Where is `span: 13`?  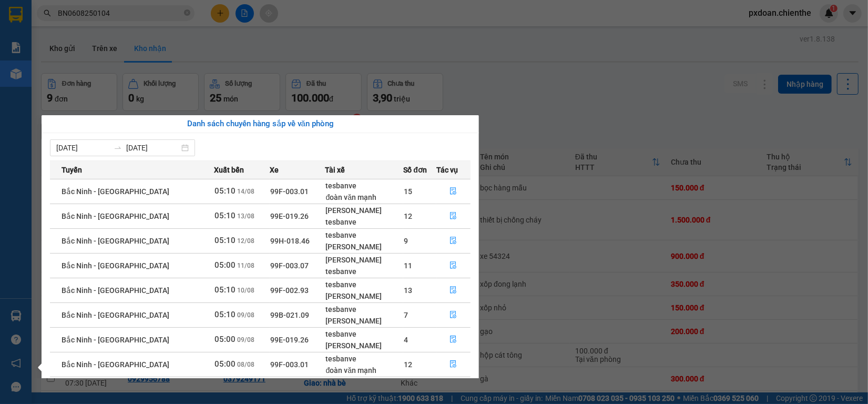 span: 13 is located at coordinates (408, 290).